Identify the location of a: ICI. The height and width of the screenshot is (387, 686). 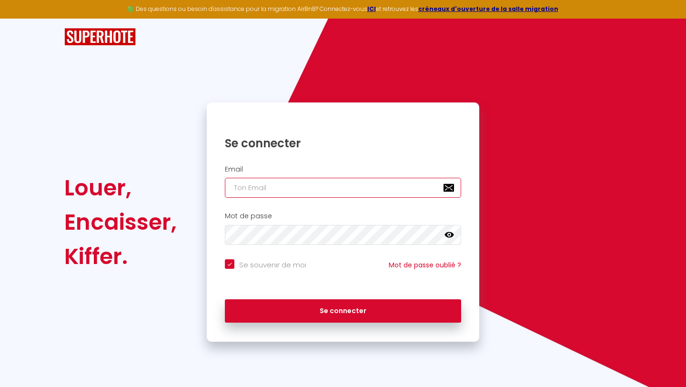
(372, 9).